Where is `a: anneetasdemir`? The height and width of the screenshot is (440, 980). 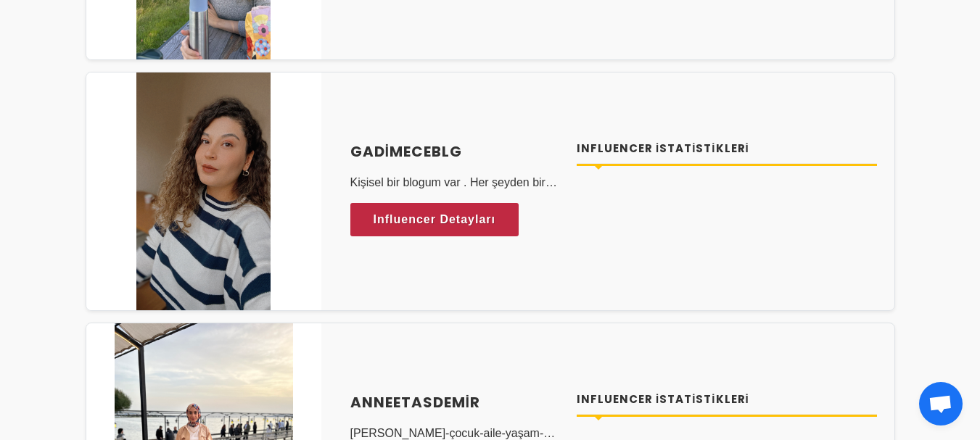
a: anneetasdemir is located at coordinates (455, 402).